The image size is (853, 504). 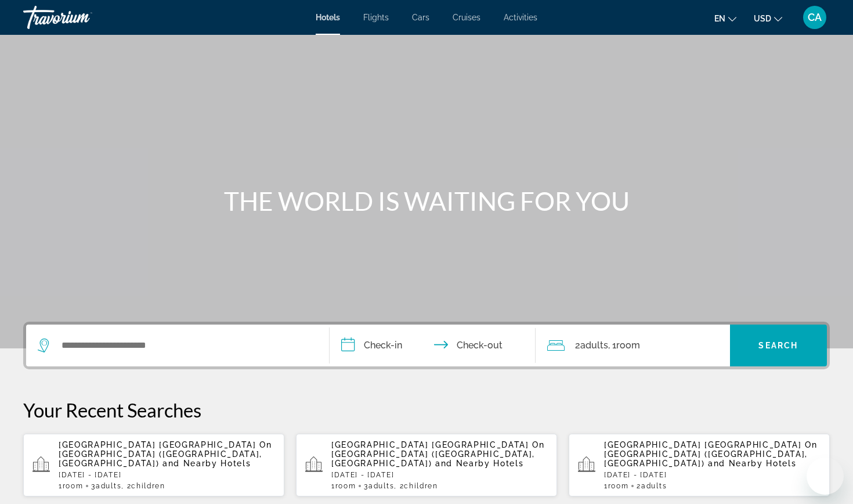 I want to click on span: en, so click(x=720, y=19).